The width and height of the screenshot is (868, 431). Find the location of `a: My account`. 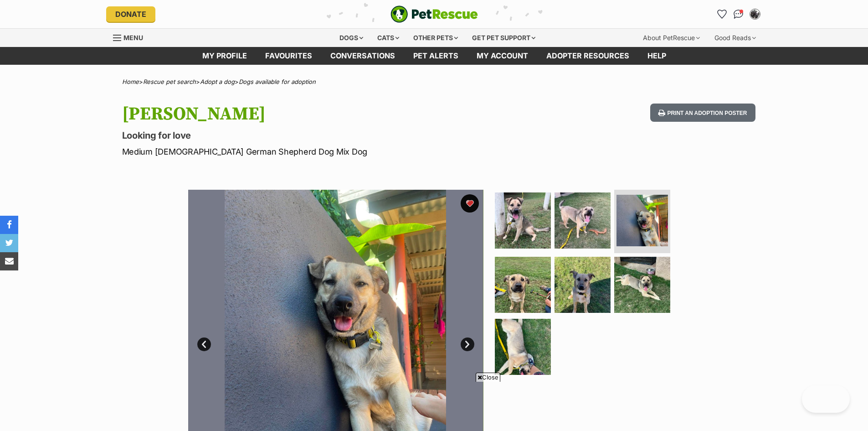

a: My account is located at coordinates (502, 56).